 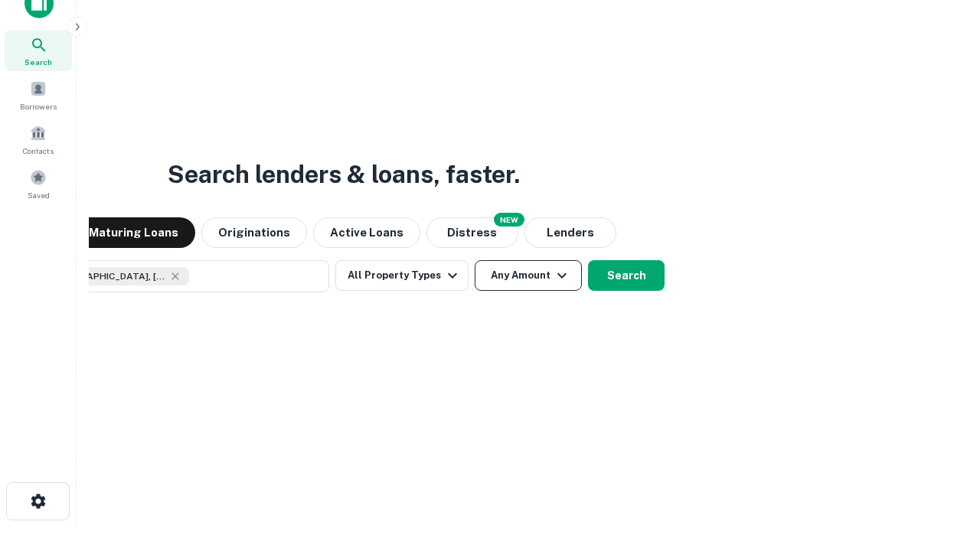 I want to click on a: Borrowers, so click(x=39, y=95).